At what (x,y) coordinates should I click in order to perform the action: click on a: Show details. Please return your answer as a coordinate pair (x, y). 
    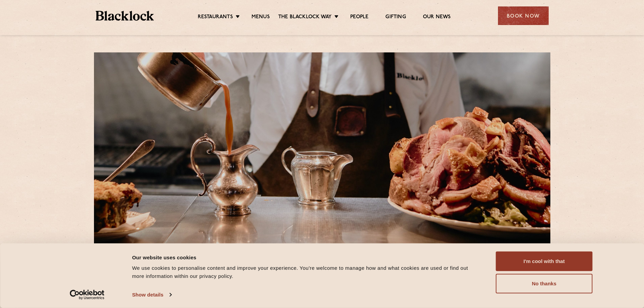
    Looking at the image, I should click on (152, 295).